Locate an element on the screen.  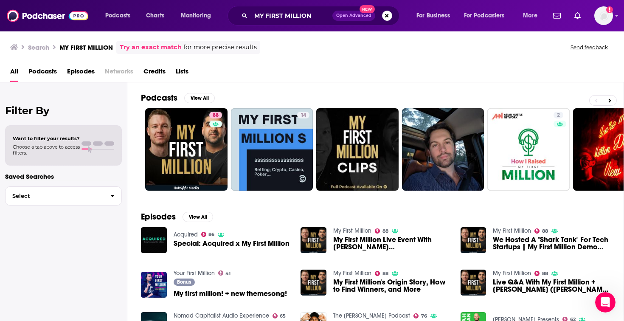
button: Show profile menu is located at coordinates (603, 16).